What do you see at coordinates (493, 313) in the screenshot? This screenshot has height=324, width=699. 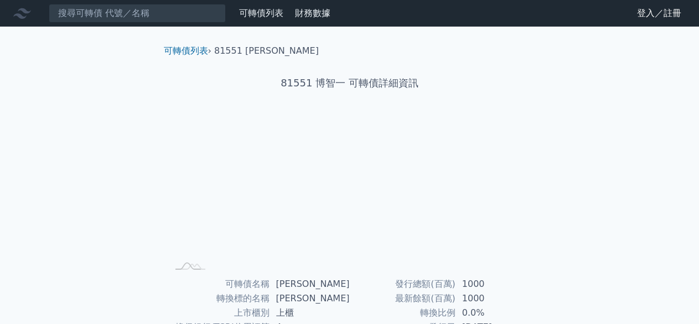 I see `td: 0.0%` at bounding box center [493, 313].